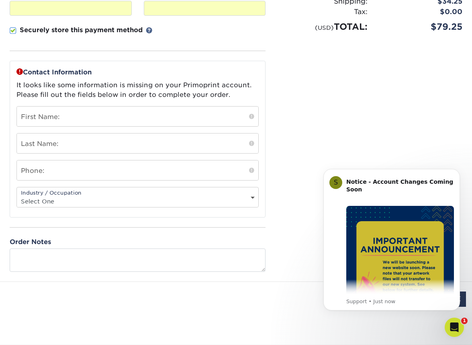 The image size is (472, 345). What do you see at coordinates (26, 303) in the screenshot?
I see `img: DigiCert Secured Site Seal` at bounding box center [26, 303].